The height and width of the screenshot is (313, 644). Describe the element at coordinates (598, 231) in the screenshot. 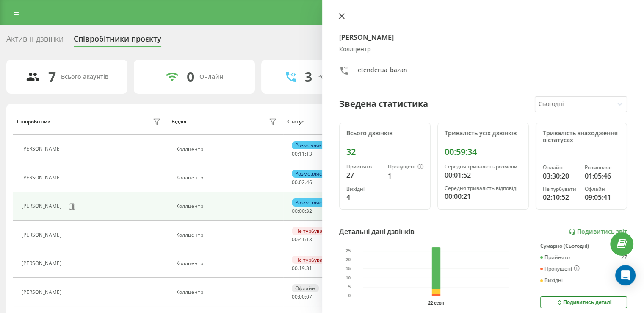

I see `a: Подивитись звіт` at that location.